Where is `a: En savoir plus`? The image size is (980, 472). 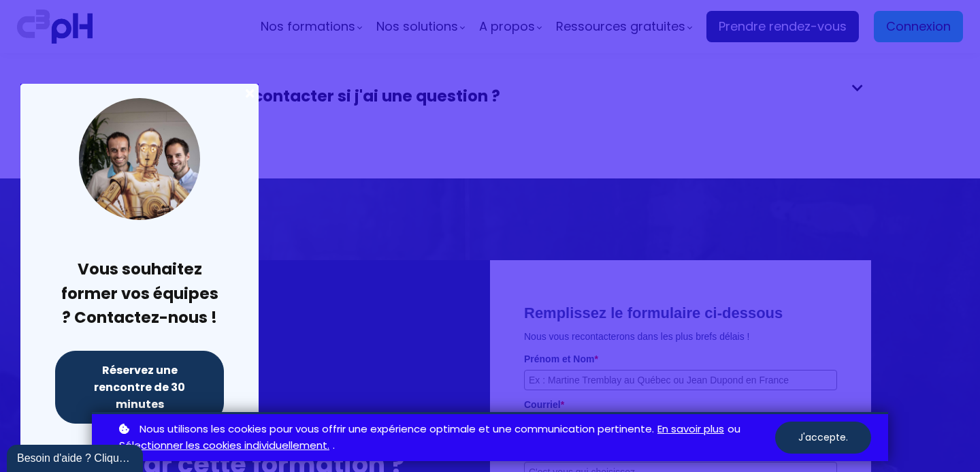
a: En savoir plus is located at coordinates (691, 429).